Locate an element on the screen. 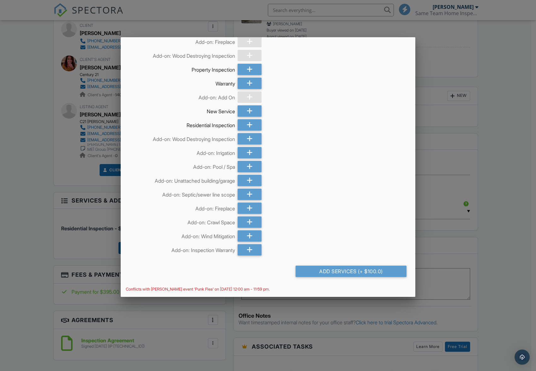  div: Add Services (+ $100.0) is located at coordinates (351, 271).